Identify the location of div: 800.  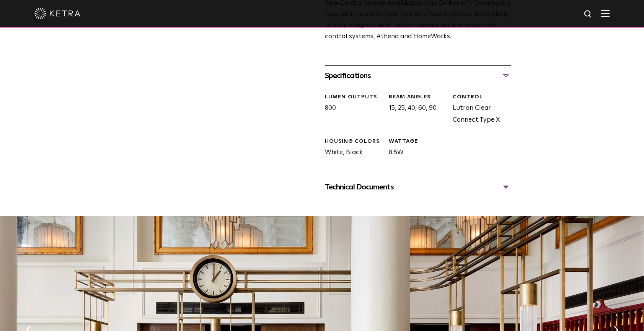
(351, 110).